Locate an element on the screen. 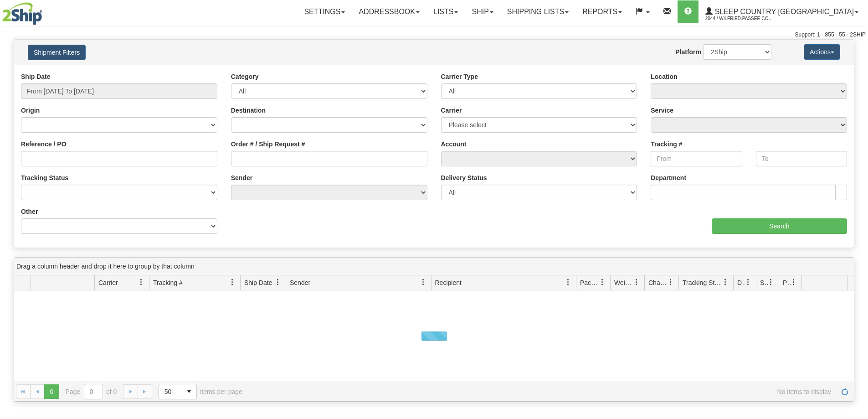 The height and width of the screenshot is (419, 868). span: No items to display is located at coordinates (543, 391).